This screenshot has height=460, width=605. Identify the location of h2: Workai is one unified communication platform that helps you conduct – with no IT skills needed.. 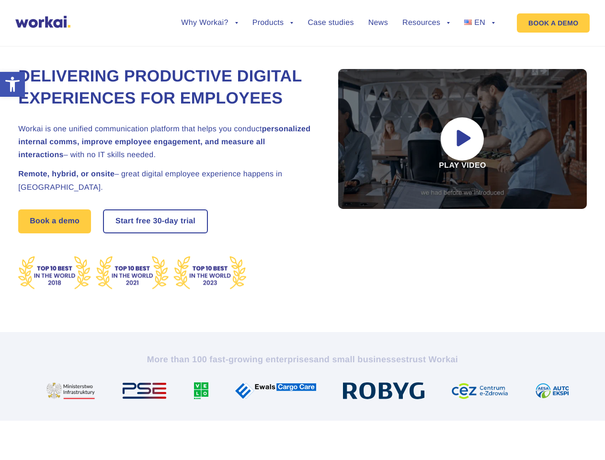
(167, 142).